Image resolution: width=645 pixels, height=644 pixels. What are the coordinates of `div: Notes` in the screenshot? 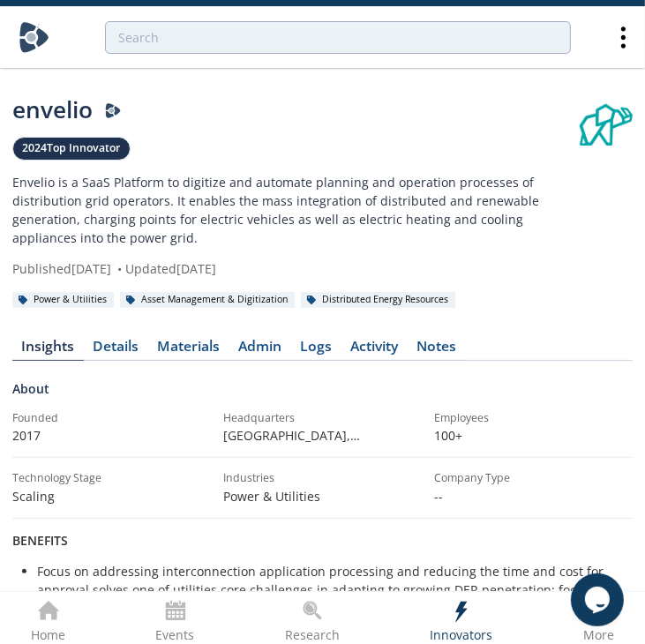 It's located at (437, 346).